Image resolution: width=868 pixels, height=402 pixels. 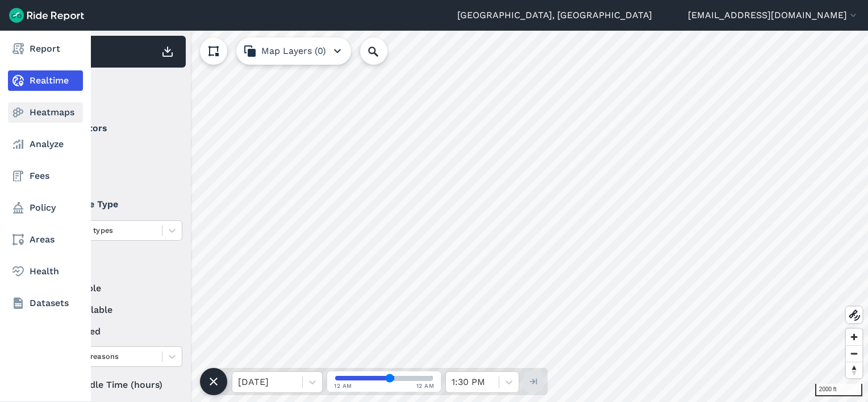 I want to click on a: Health, so click(x=45, y=271).